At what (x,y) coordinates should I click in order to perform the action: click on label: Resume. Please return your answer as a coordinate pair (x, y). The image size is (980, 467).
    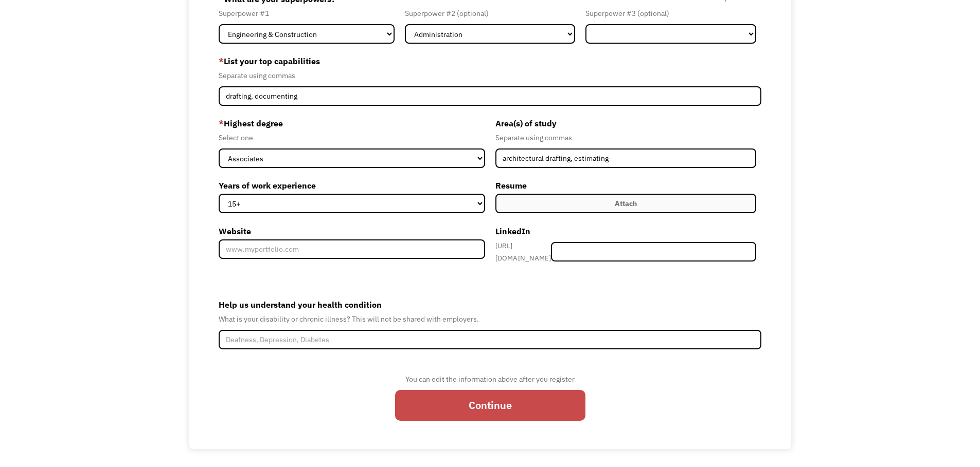
    Looking at the image, I should click on (626, 185).